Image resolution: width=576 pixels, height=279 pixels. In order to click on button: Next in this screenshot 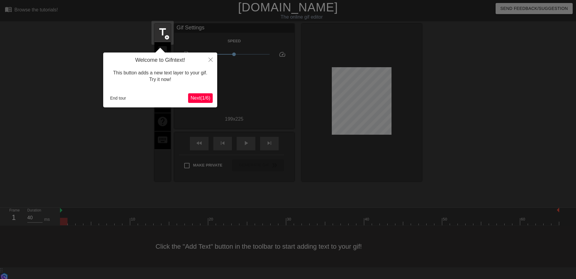, I will do `click(200, 98)`.